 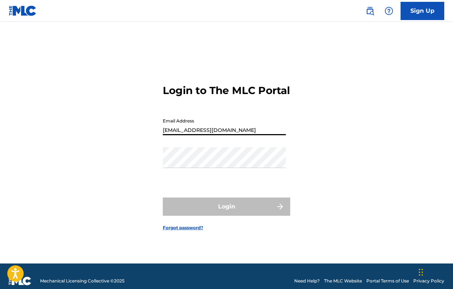 What do you see at coordinates (387, 281) in the screenshot?
I see `a: Portal Terms of Use` at bounding box center [387, 281].